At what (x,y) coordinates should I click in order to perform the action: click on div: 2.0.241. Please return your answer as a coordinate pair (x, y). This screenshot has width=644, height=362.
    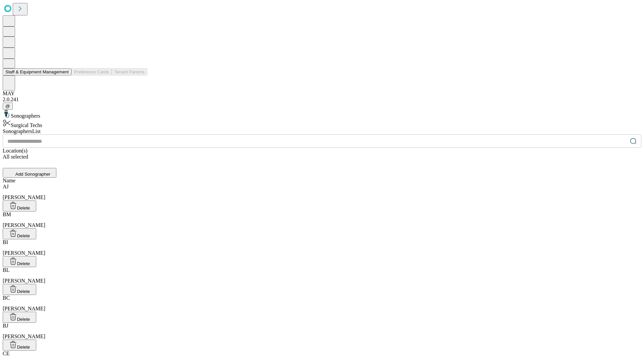
    Looking at the image, I should click on (322, 100).